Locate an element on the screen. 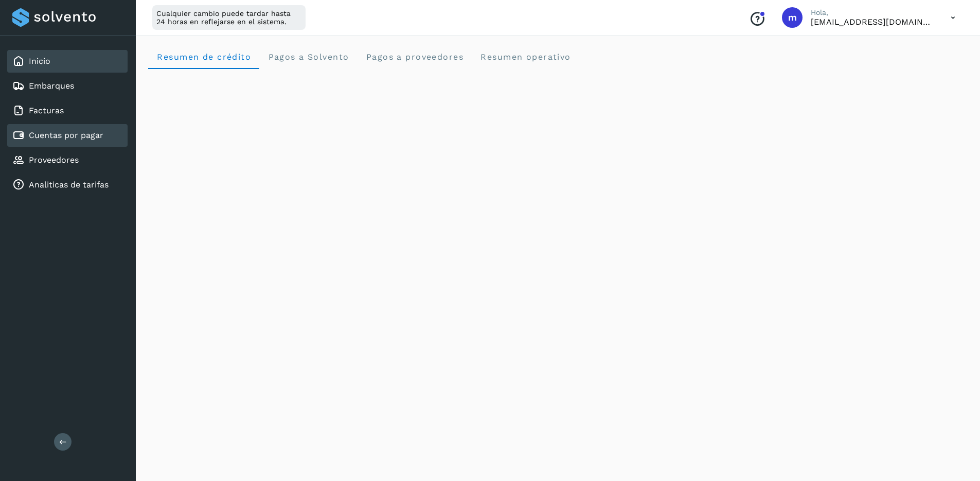 The image size is (980, 481). span: Pagos a proveedores is located at coordinates (414, 56).